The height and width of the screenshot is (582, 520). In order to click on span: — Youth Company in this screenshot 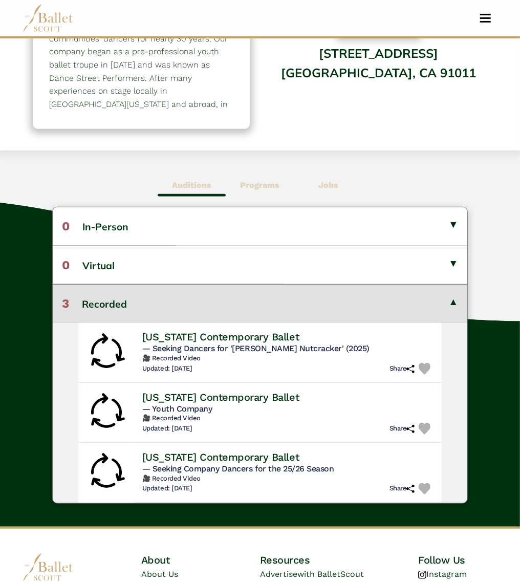, I will do `click(177, 408)`.